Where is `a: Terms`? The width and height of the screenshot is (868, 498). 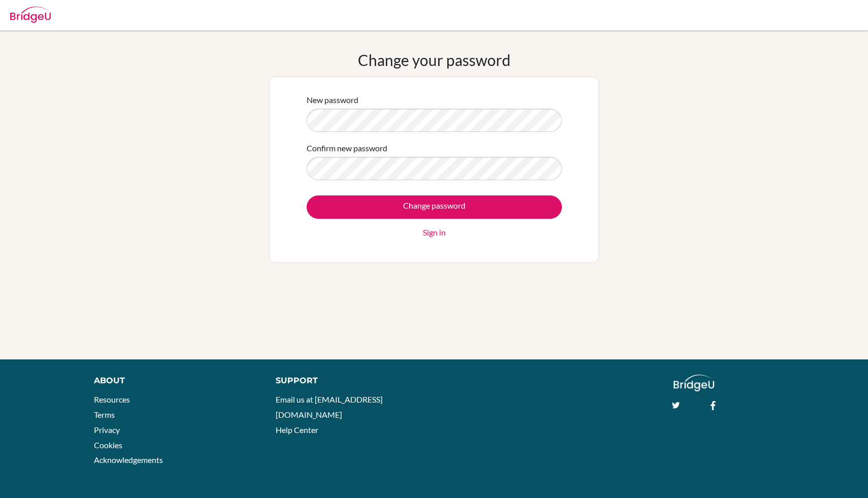
a: Terms is located at coordinates (104, 414).